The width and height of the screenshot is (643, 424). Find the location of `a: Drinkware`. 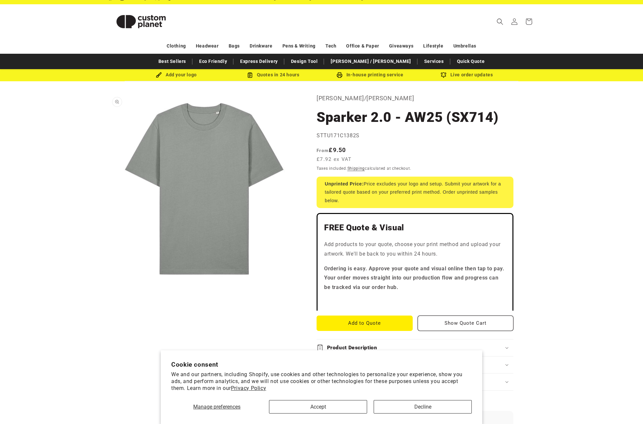

a: Drinkware is located at coordinates (261, 46).